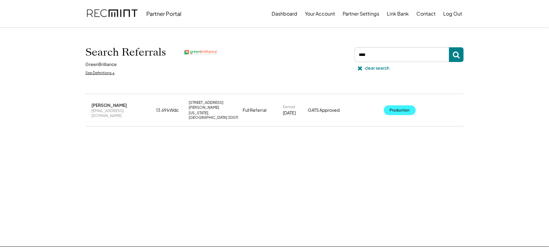  Describe the element at coordinates (331, 110) in the screenshot. I see `div: GATS Approved` at that location.